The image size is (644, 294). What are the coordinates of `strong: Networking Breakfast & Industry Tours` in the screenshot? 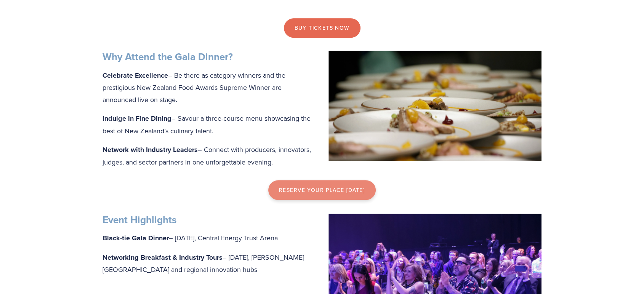 It's located at (163, 257).